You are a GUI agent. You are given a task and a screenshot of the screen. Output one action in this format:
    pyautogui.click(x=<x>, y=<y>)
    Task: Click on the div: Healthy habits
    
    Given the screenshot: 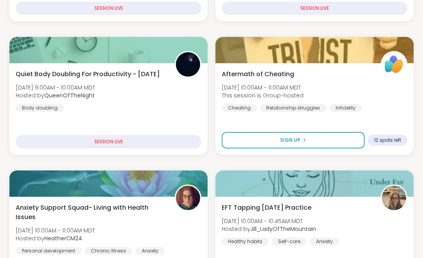 What is the action you would take?
    pyautogui.click(x=245, y=241)
    